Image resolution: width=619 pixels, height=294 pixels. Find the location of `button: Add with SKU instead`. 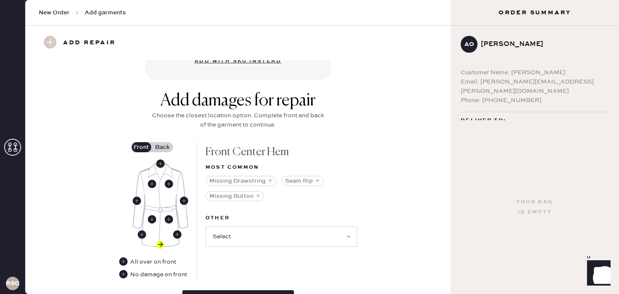

button: Add with SKU instead is located at coordinates (238, 61).